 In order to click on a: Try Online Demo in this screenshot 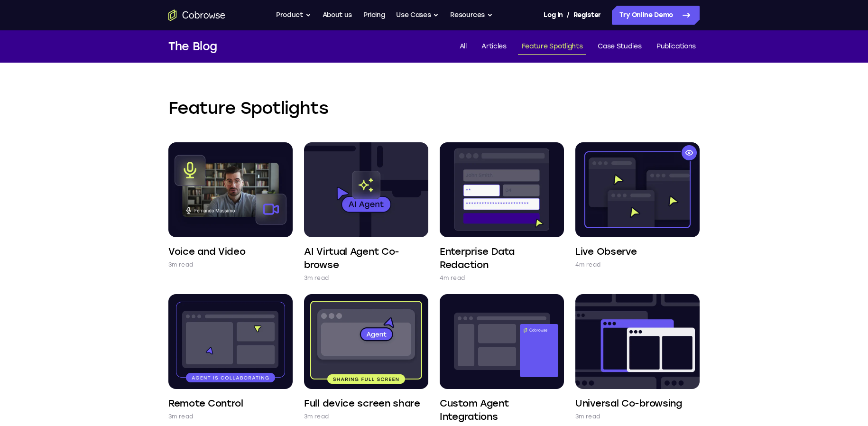, I will do `click(655, 15)`.